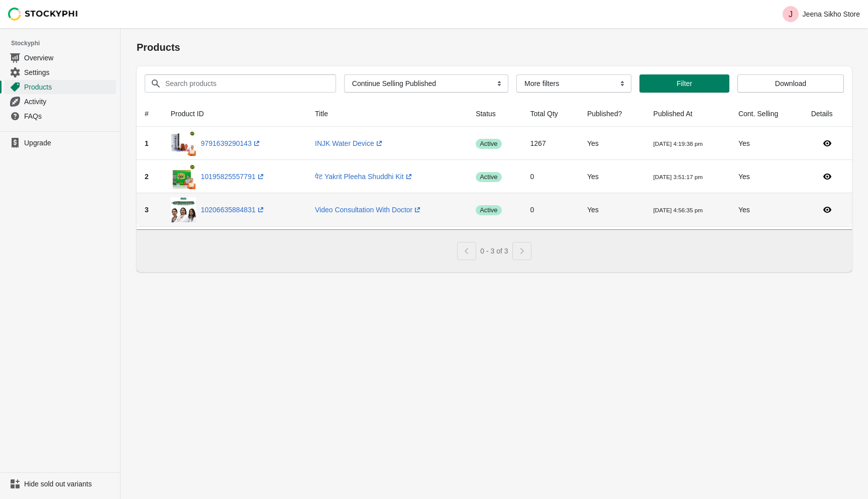 This screenshot has height=499, width=868. Describe the element at coordinates (60, 142) in the screenshot. I see `a: Upgrade` at that location.